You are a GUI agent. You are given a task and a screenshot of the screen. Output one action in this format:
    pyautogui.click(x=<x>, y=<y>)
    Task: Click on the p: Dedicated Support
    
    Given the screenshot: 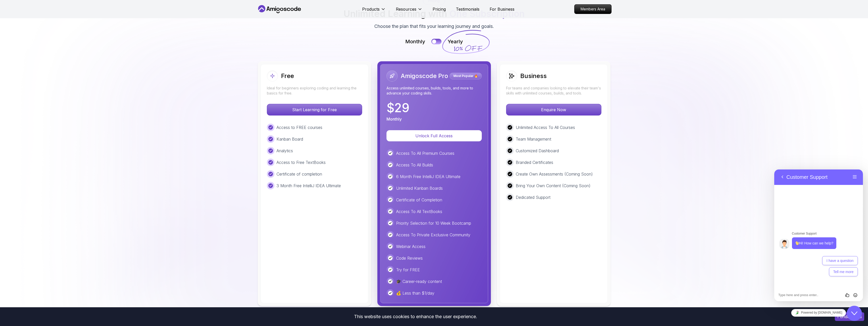 What is the action you would take?
    pyautogui.click(x=533, y=198)
    